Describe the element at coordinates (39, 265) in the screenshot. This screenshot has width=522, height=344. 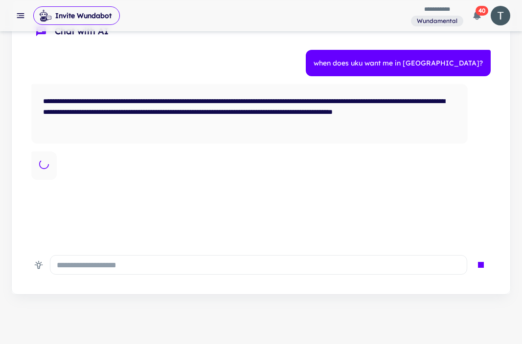
I see `button: Sample prompts` at that location.